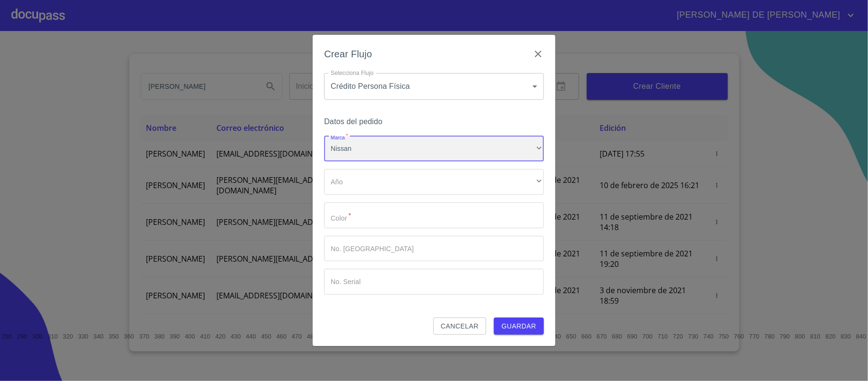 This screenshot has width=868, height=381. What do you see at coordinates (348, 54) in the screenshot?
I see `h6: Crear Flujo` at bounding box center [348, 54].